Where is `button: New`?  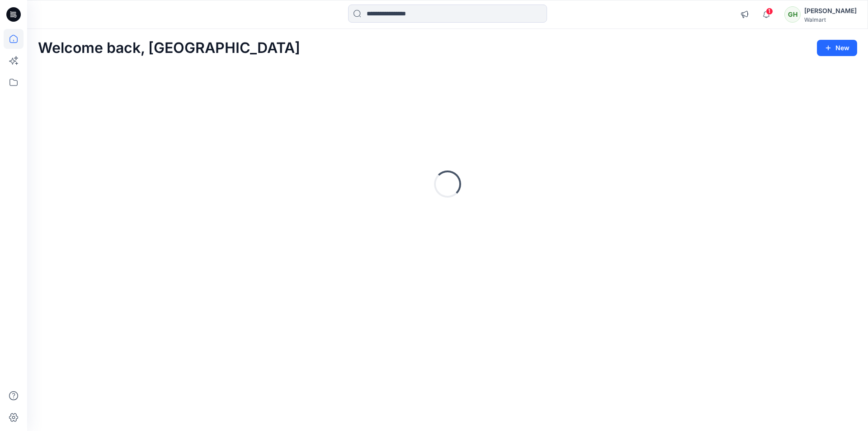
button: New is located at coordinates (837, 48).